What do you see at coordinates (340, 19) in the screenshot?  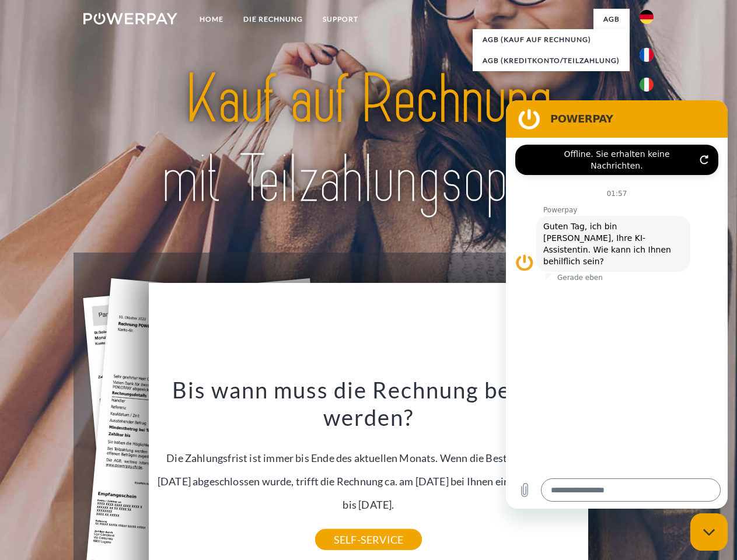 I see `a: SUPPORT` at bounding box center [340, 19].